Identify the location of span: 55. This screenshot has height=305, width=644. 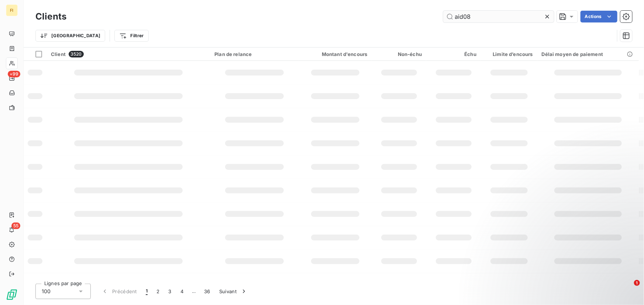
(16, 226).